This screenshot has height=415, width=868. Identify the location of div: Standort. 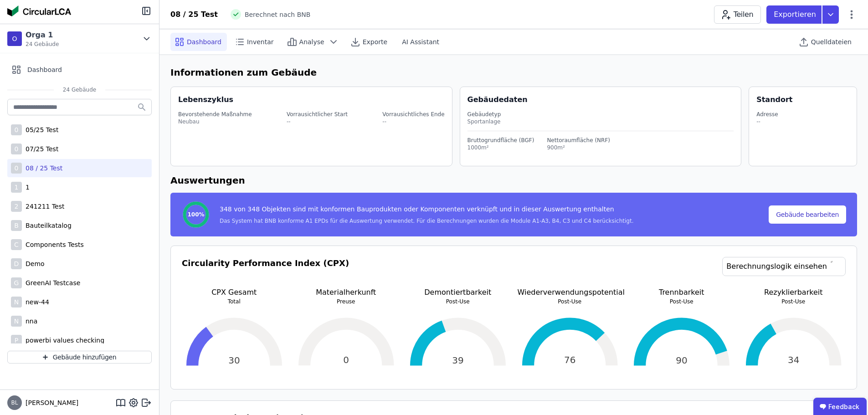
(774, 99).